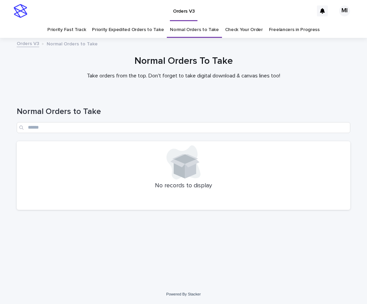 The height and width of the screenshot is (304, 367). I want to click on a: Check Your Order, so click(244, 30).